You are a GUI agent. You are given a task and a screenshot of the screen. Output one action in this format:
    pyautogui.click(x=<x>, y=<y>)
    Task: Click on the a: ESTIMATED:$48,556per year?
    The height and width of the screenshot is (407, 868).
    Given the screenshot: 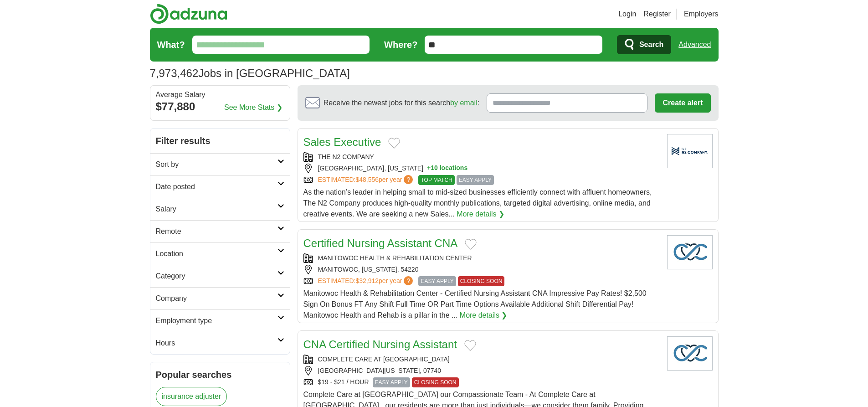 What is the action you would take?
    pyautogui.click(x=366, y=180)
    